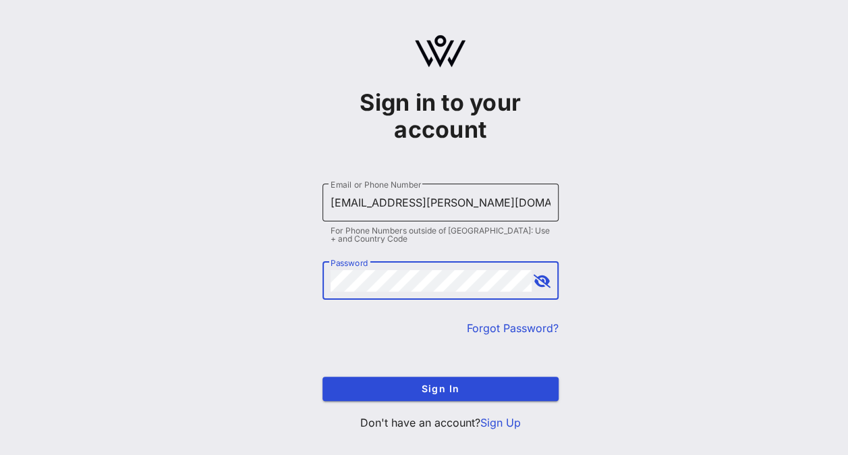 The image size is (848, 455). What do you see at coordinates (376, 184) in the screenshot?
I see `label: Email or Phone Number` at bounding box center [376, 184].